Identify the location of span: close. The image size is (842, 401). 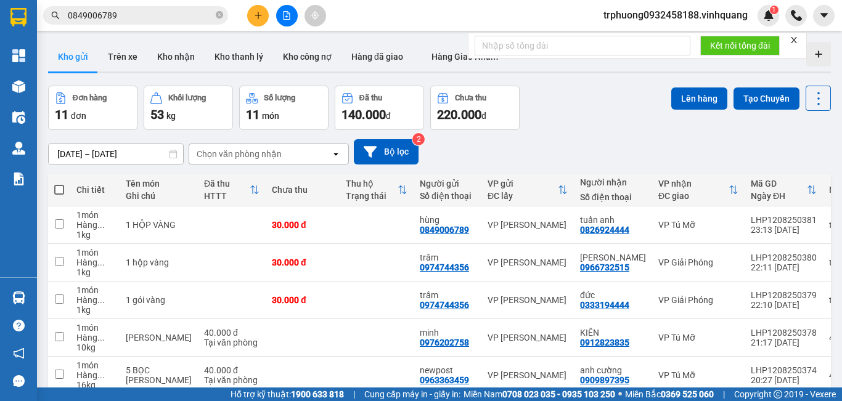
(794, 40).